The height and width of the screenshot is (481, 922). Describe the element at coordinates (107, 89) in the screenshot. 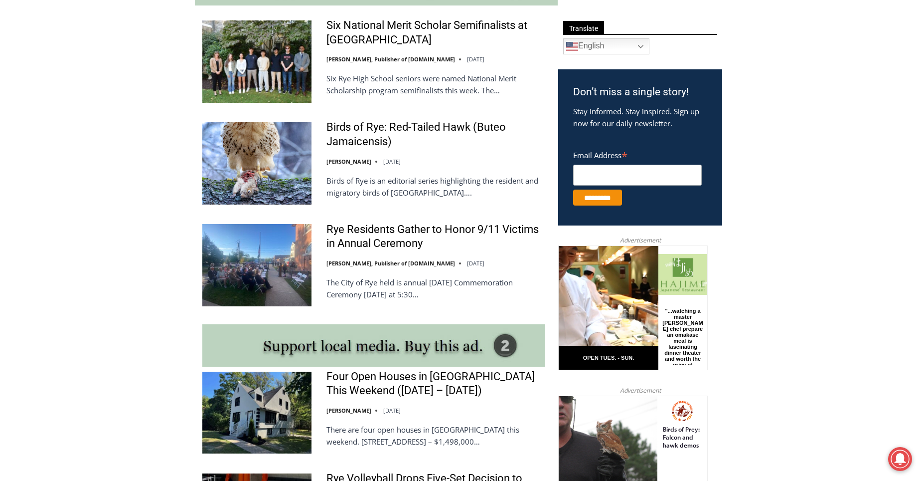

I see `div: 2` at that location.